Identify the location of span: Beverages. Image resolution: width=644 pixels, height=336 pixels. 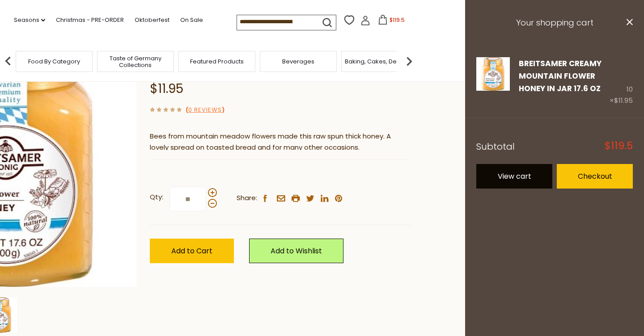
(298, 61).